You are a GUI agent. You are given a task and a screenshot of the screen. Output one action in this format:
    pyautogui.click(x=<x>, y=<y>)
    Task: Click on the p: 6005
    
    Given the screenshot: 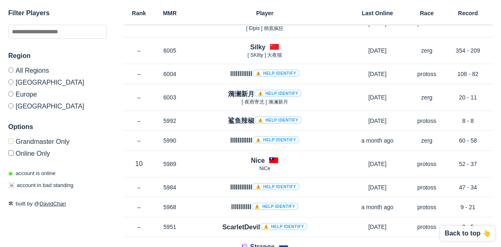 What is the action you would take?
    pyautogui.click(x=170, y=51)
    